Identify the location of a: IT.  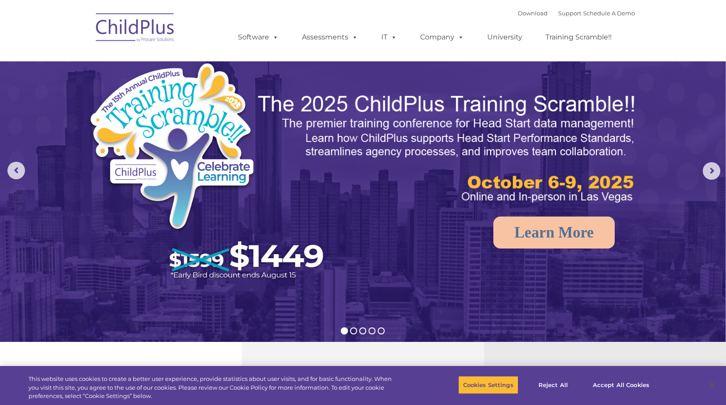
(389, 37).